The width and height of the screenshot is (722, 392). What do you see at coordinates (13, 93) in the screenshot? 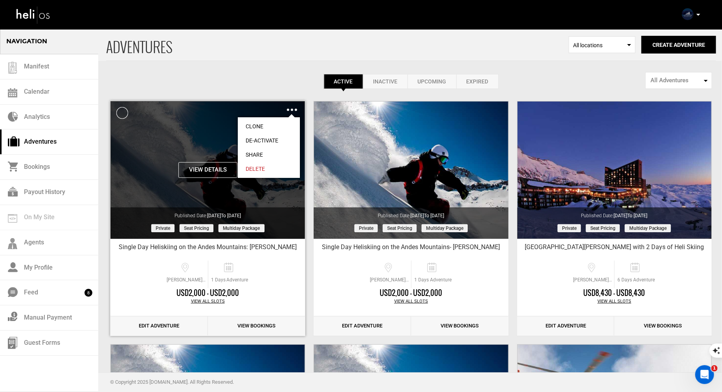
I see `img: calendar.svg` at bounding box center [13, 93].